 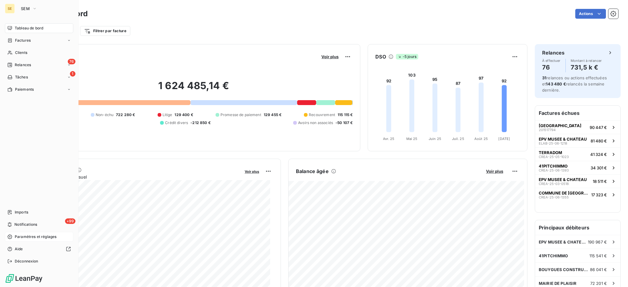 I want to click on span: ELAB-25-06-1218, so click(x=553, y=144).